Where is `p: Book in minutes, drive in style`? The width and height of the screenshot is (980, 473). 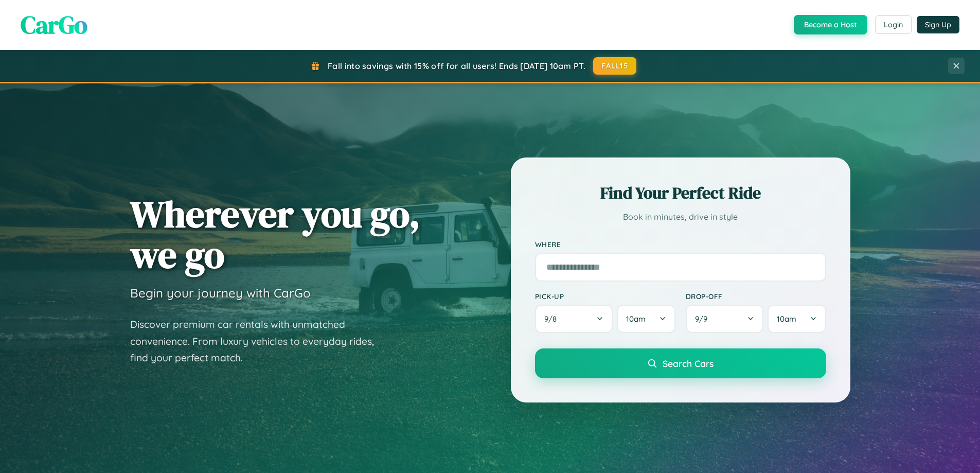
p: Book in minutes, drive in style is located at coordinates (681, 216).